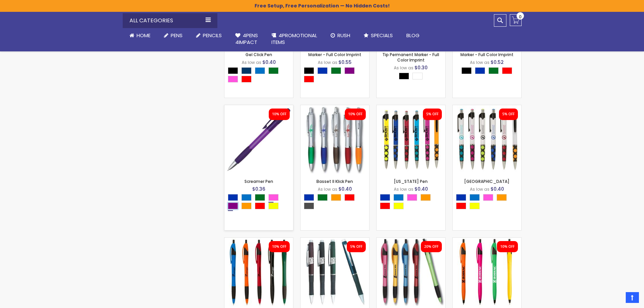 The image size is (644, 308). Describe the element at coordinates (487, 107) in the screenshot. I see `a: New Orleans Pen` at that location.